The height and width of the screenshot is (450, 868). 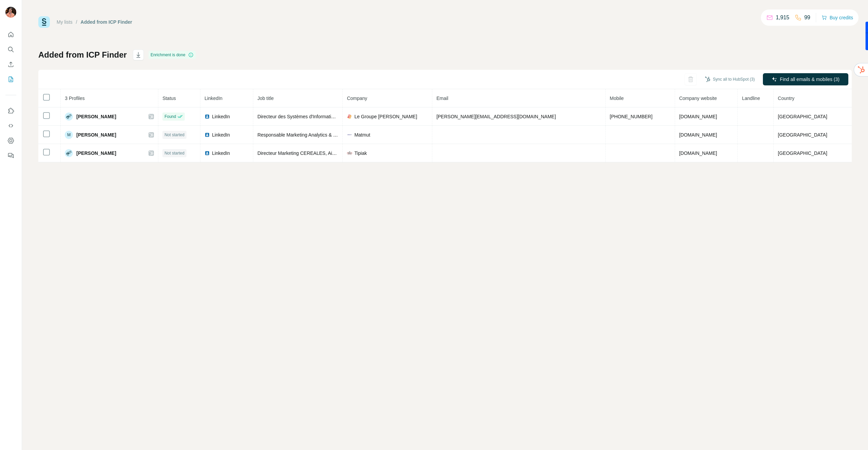 I want to click on button: Use Surfe API, so click(x=11, y=126).